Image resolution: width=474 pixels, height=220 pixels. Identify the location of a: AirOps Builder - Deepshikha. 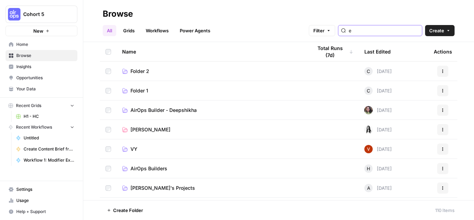
(212, 110).